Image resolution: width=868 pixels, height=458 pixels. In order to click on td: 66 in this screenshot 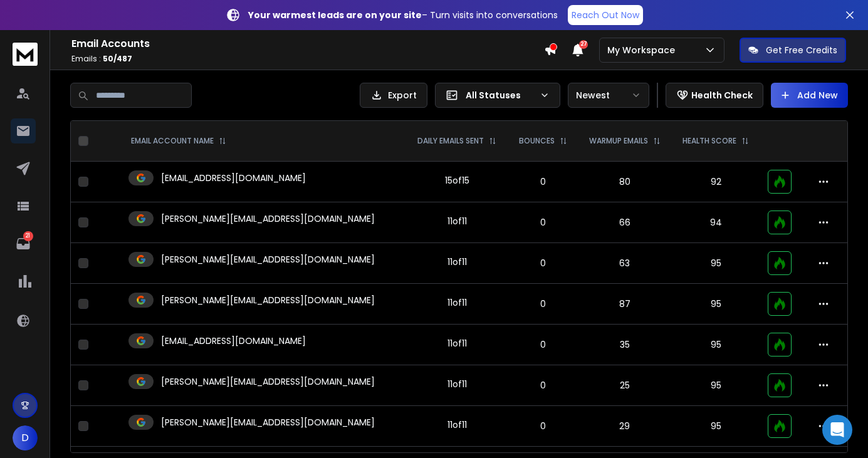, I will do `click(624, 223)`.